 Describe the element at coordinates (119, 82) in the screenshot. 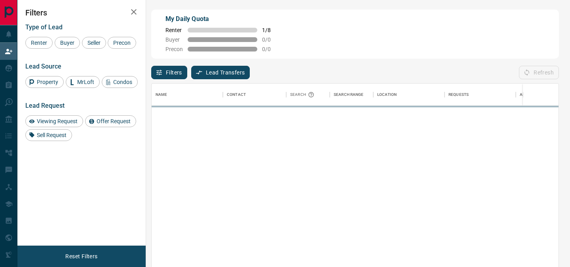

I see `div: Condos` at that location.